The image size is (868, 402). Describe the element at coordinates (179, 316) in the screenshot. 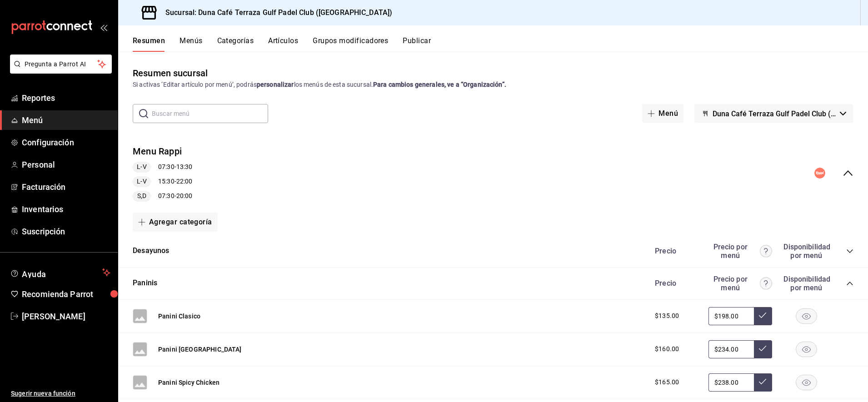

I see `button: Panini Clasico` at that location.